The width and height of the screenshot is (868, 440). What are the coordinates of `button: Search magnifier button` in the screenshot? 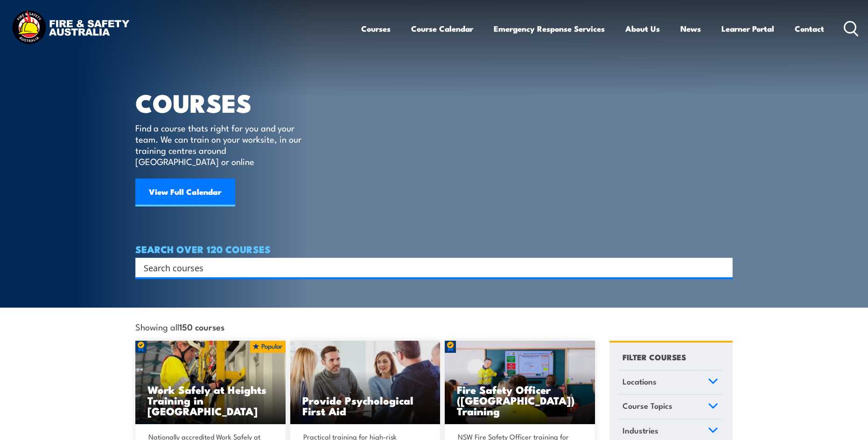 It's located at (723, 268).